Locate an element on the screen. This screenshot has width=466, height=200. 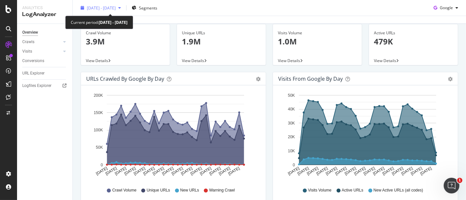
div: Overview is located at coordinates (30, 32).